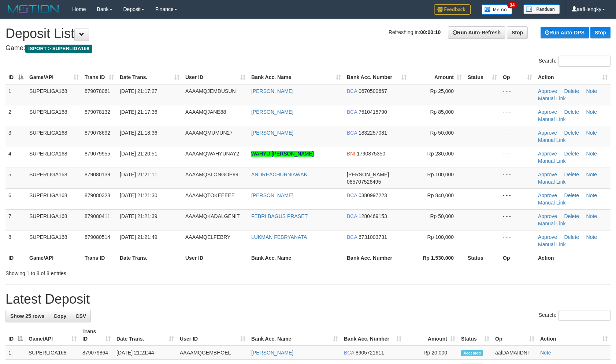 This screenshot has height=364, width=616. I want to click on th: Rp 1.530.000, so click(437, 257).